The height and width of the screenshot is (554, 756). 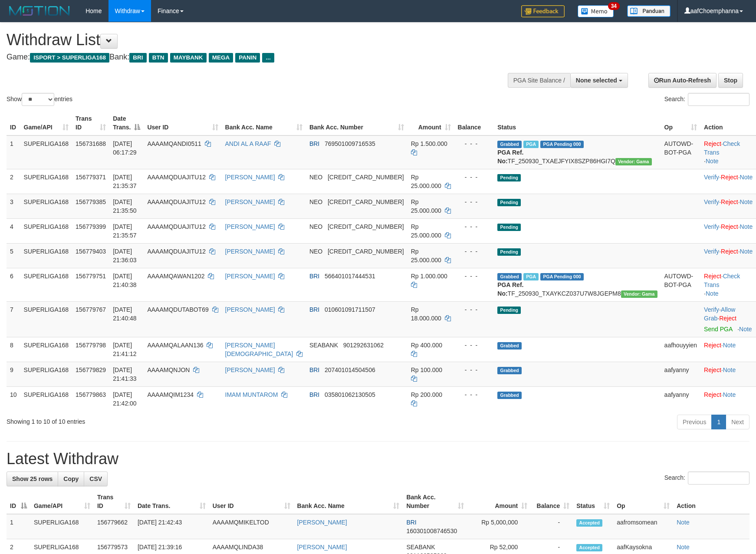 What do you see at coordinates (429, 277) in the screenshot?
I see `span: Rp 1.000.000` at bounding box center [429, 277].